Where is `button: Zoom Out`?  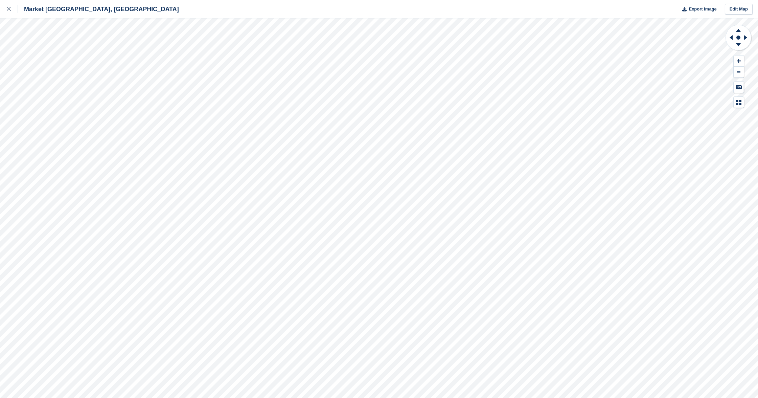 button: Zoom Out is located at coordinates (739, 72).